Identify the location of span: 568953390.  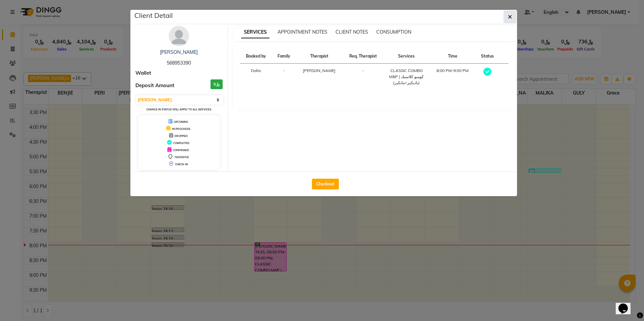
(179, 63).